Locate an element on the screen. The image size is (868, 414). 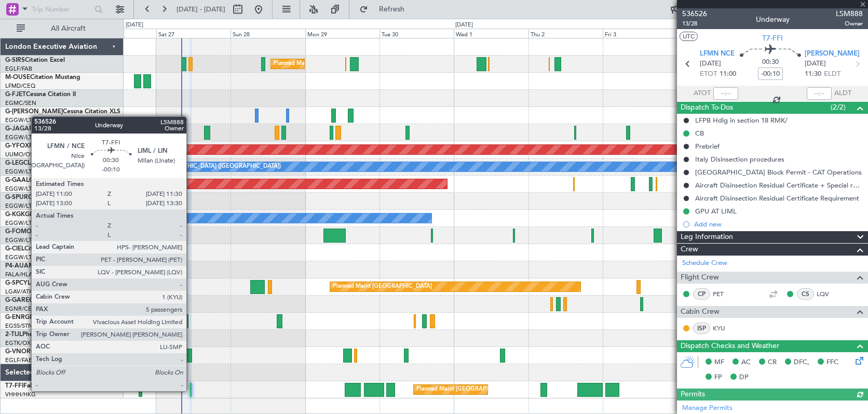
span: AC is located at coordinates (746, 363).